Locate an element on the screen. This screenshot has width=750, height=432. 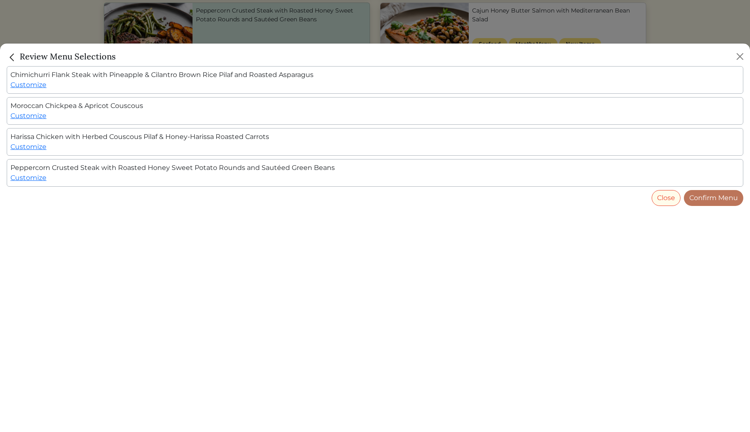
div: Moroccan Chickpea & Apricot Couscous is located at coordinates (375, 111).